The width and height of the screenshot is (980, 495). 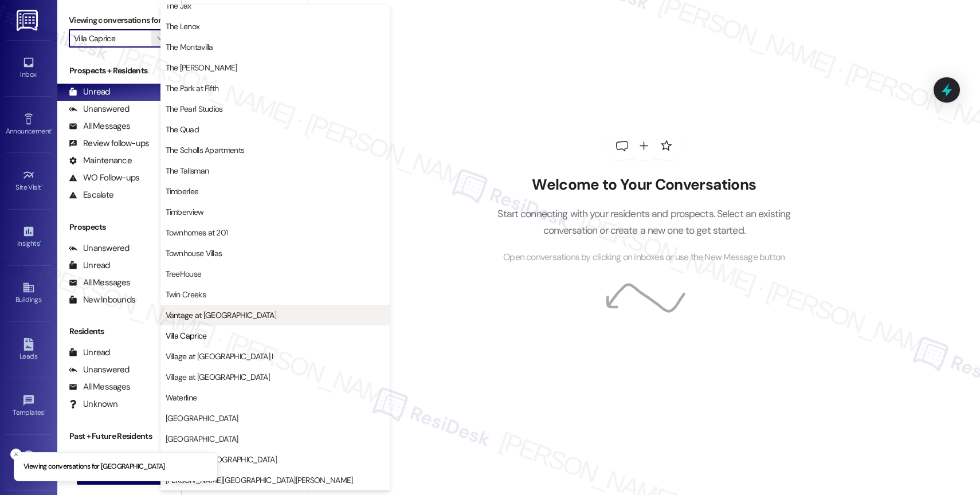 What do you see at coordinates (182, 192) in the screenshot?
I see `span: Timberlee` at bounding box center [182, 192].